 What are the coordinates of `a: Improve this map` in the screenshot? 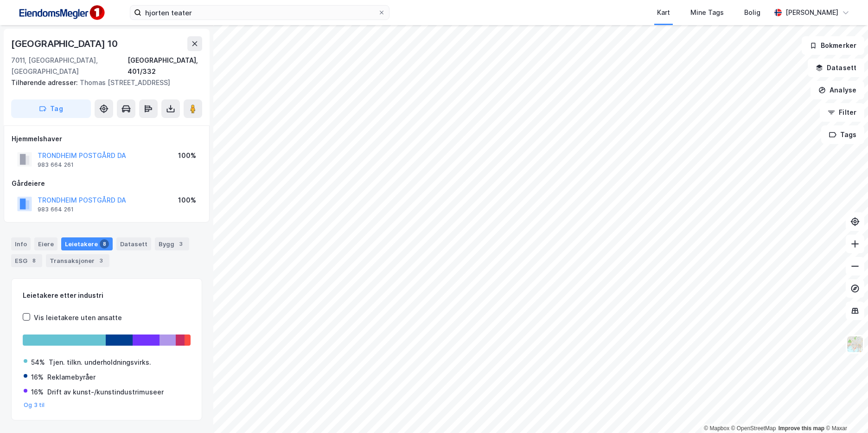 It's located at (801, 428).